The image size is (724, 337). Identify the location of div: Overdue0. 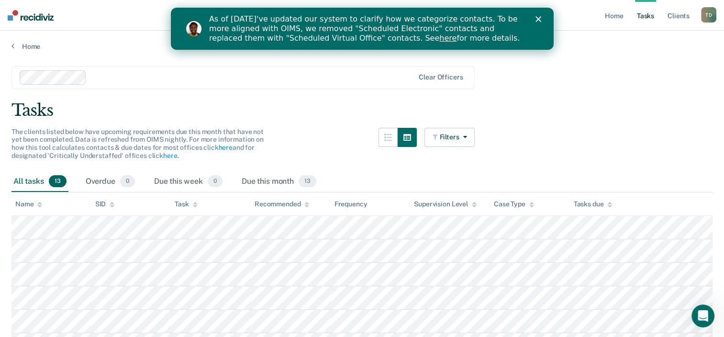
(110, 182).